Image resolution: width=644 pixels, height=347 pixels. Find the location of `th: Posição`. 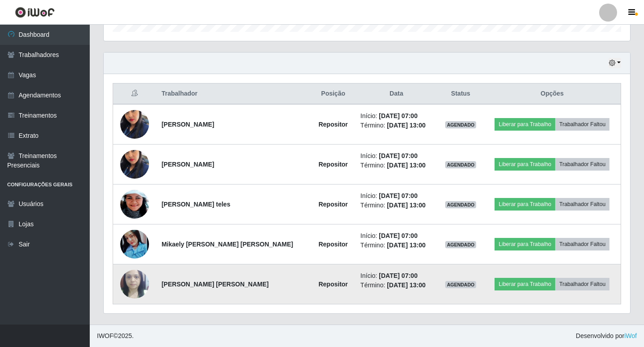

th: Posição is located at coordinates (333, 94).